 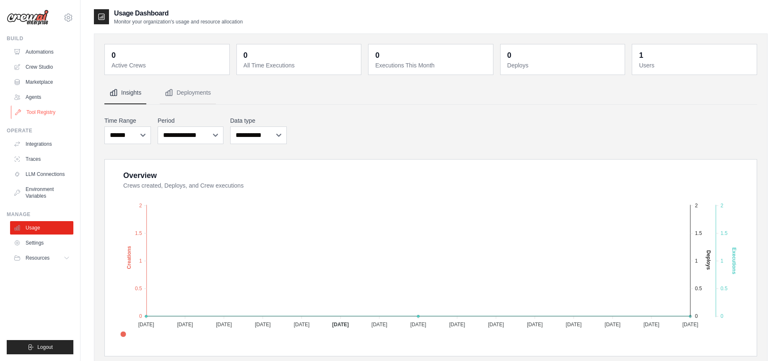 What do you see at coordinates (430, 93) in the screenshot?
I see `nav: Tabs` at bounding box center [430, 93].